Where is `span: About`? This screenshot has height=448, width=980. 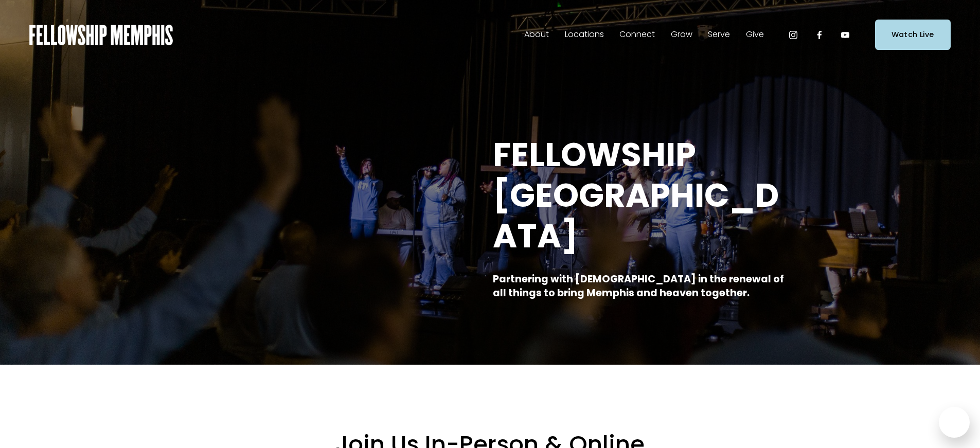
span: About is located at coordinates (537, 34).